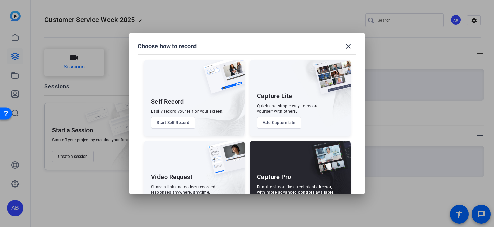 This screenshot has width=494, height=227. What do you see at coordinates (172, 177) in the screenshot?
I see `div: Video Request` at bounding box center [172, 177].